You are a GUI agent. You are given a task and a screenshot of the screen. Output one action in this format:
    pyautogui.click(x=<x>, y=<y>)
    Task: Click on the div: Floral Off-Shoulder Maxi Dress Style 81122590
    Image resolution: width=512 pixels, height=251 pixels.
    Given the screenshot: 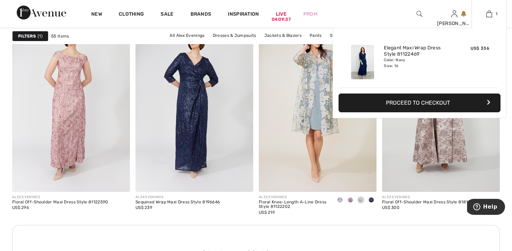 What is the action you would take?
    pyautogui.click(x=60, y=203)
    